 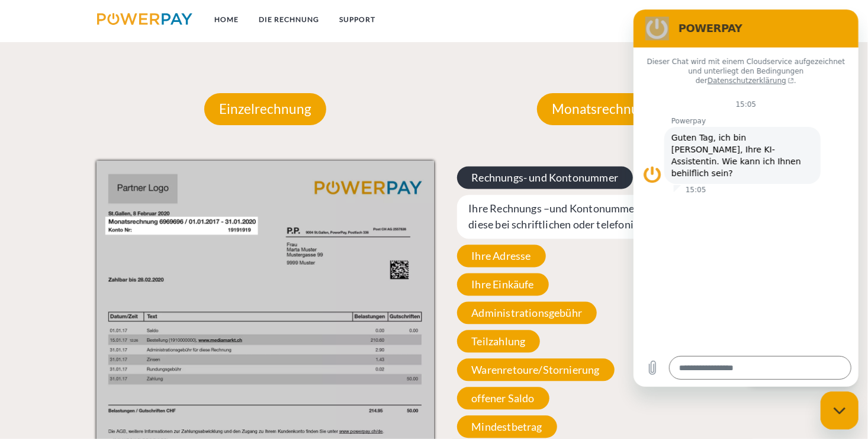 What do you see at coordinates (503, 398) in the screenshot?
I see `span: offener Saldo` at bounding box center [503, 398].